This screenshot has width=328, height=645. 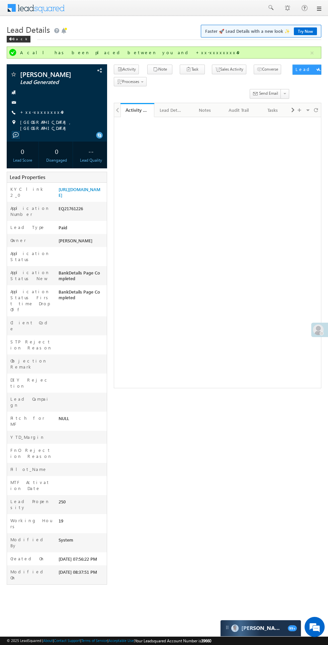 I want to click on label: Application Number, so click(x=31, y=211).